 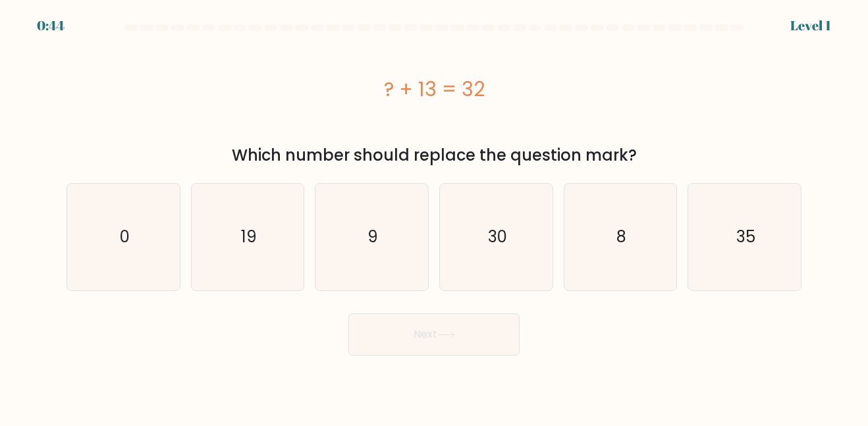 I want to click on div: Level 1, so click(x=811, y=26).